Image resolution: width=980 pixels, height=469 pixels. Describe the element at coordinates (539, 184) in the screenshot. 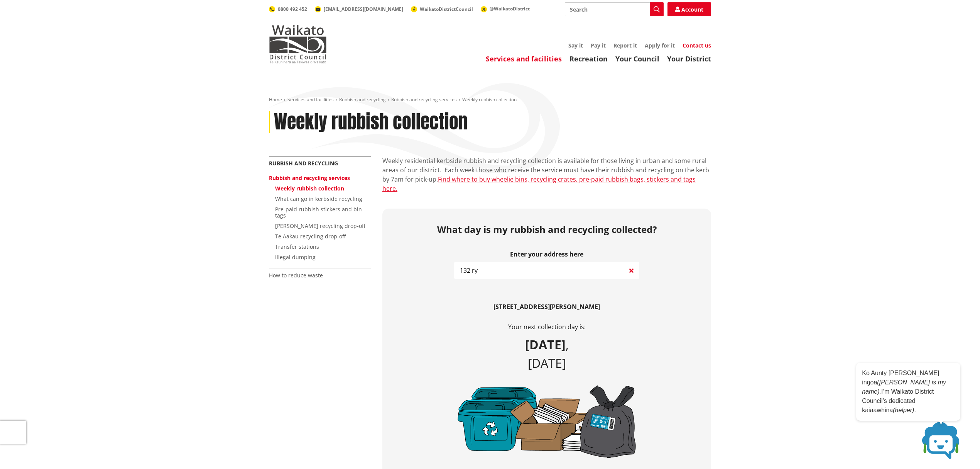

I see `a: Find where to buy wheelie bins, recycling crates, pre-paid rubbish bags, stickers and tags here.` at that location.